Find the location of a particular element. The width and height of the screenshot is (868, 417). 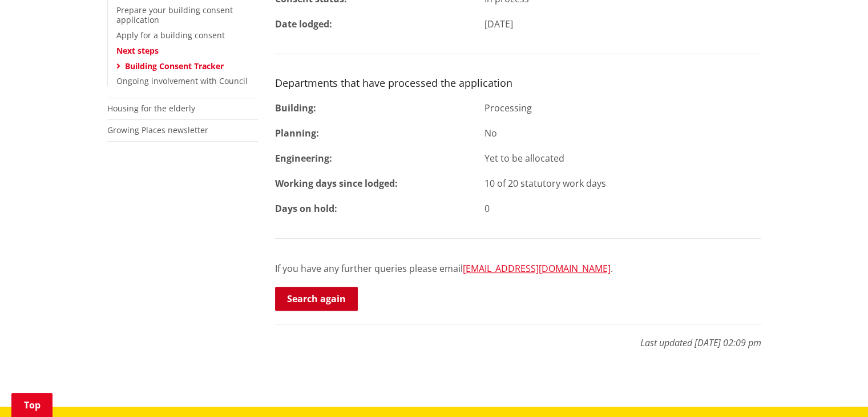

h3: Departments that have processed the application is located at coordinates (518, 83).